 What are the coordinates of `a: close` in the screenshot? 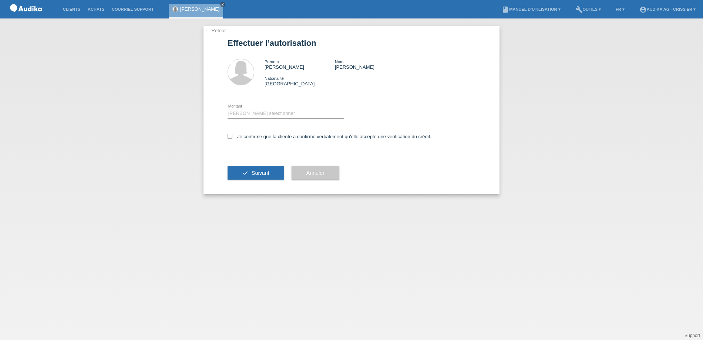 It's located at (223, 4).